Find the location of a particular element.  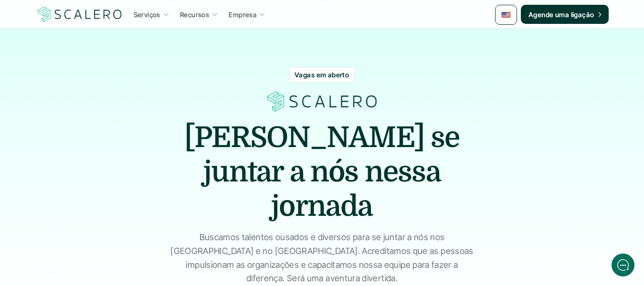

a: Agende uma ligação is located at coordinates (565, 15).